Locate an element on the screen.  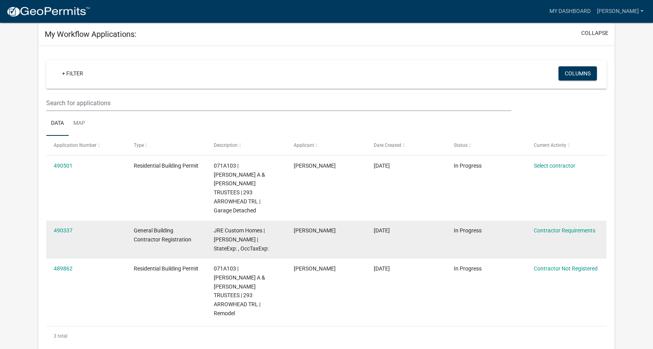
a: Contractor Not Registered is located at coordinates (566, 268).